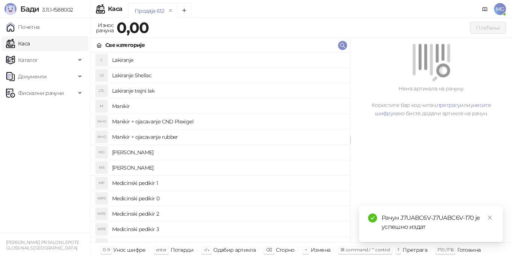  I want to click on span: Фискални рачуни, so click(41, 93).